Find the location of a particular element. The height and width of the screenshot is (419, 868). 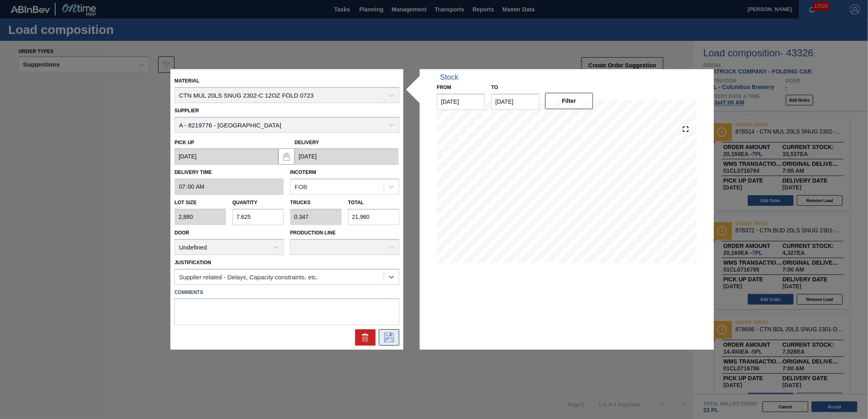

button: Filter is located at coordinates (569, 101).